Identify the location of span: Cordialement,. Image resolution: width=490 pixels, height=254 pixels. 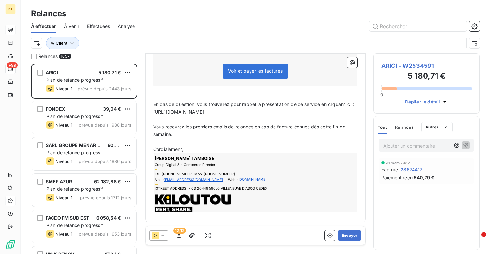
(168, 149).